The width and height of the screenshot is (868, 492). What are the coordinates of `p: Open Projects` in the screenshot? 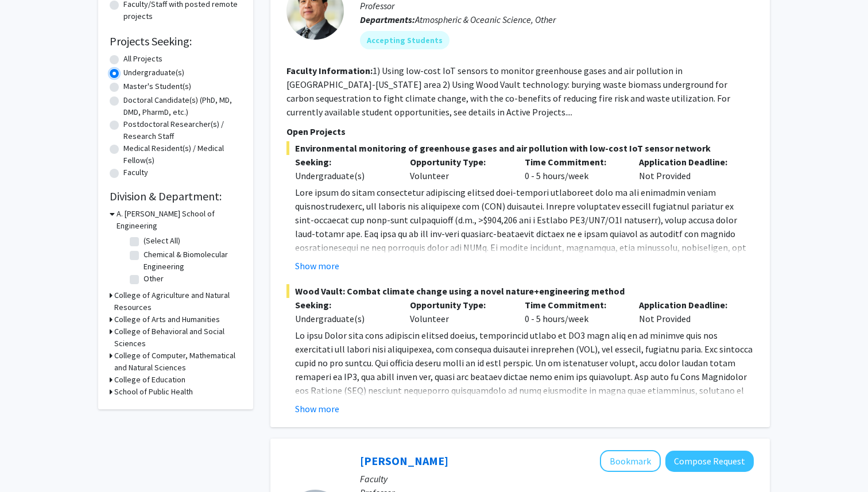 It's located at (520, 131).